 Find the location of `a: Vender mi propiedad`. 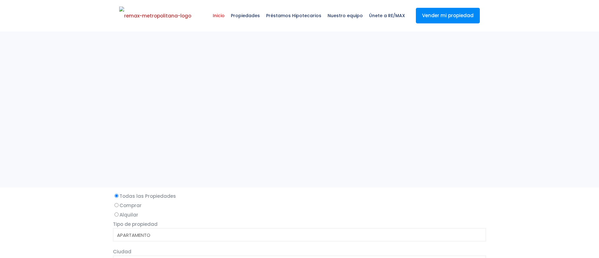

a: Vender mi propiedad is located at coordinates (448, 16).